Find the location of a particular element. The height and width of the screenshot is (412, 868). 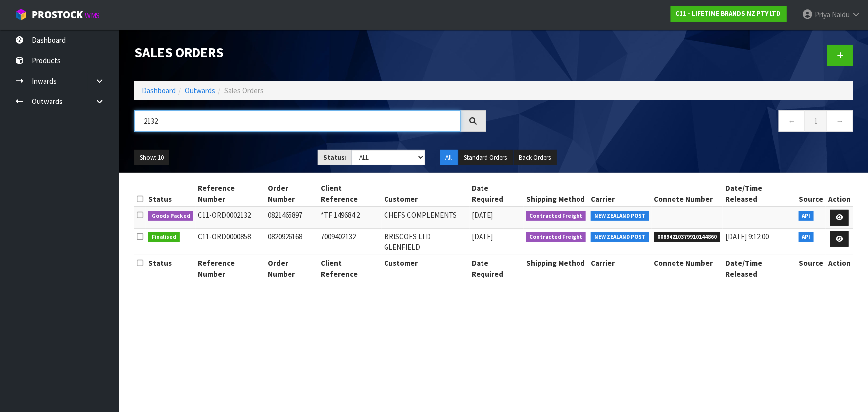

td: C11-ORD0002132 is located at coordinates (231, 218).